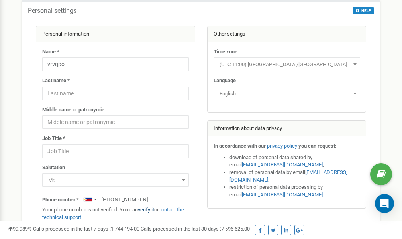  I want to click on strong: In accordance with our, so click(240, 146).